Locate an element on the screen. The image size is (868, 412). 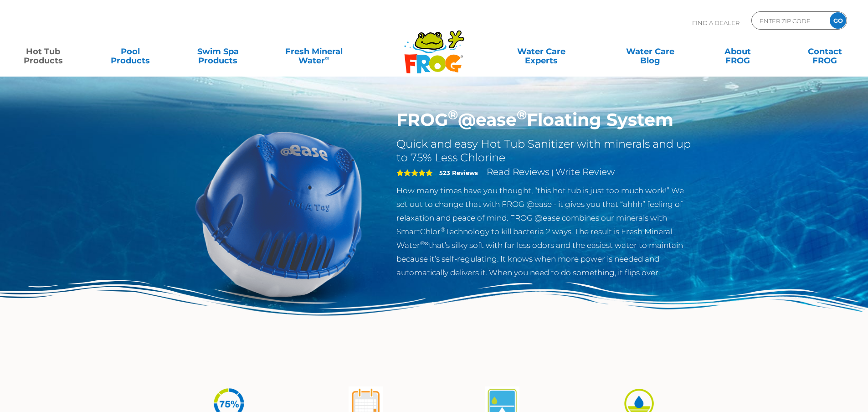
span: 5 is located at coordinates (415, 173).